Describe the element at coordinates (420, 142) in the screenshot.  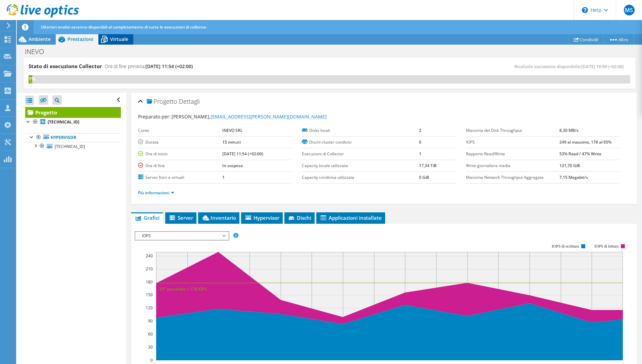
I see `b: 0` at that location.